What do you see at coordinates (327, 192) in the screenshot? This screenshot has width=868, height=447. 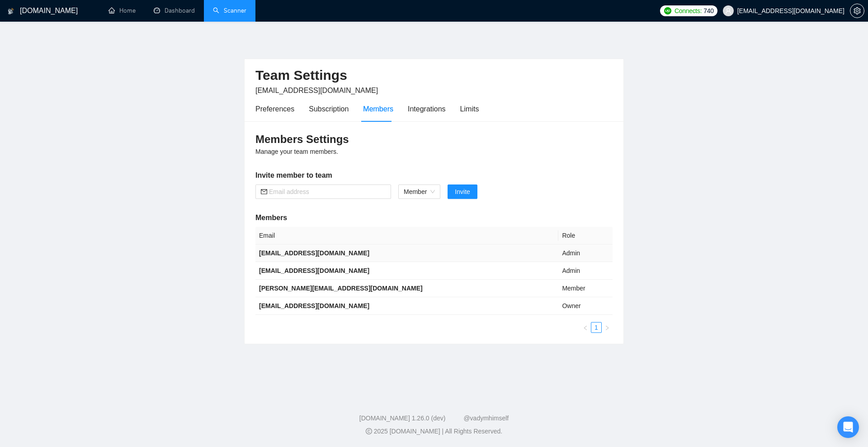 I see `input: Email address` at bounding box center [327, 192].